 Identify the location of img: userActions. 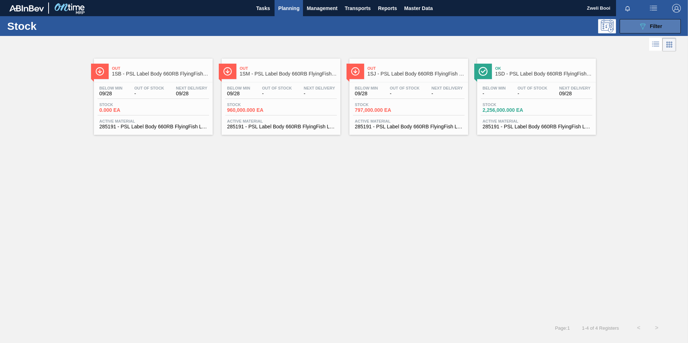
(653, 8).